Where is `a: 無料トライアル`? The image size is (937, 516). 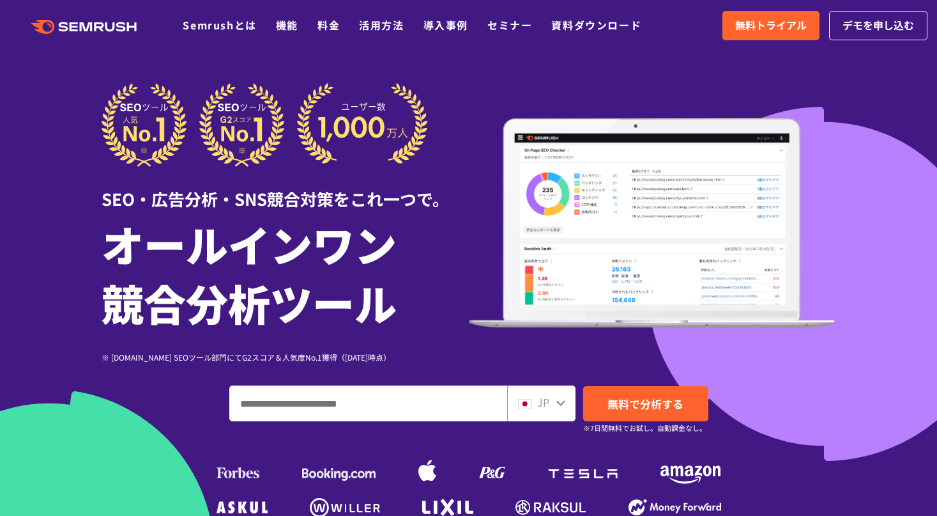
a: 無料トライアル is located at coordinates (771, 26).